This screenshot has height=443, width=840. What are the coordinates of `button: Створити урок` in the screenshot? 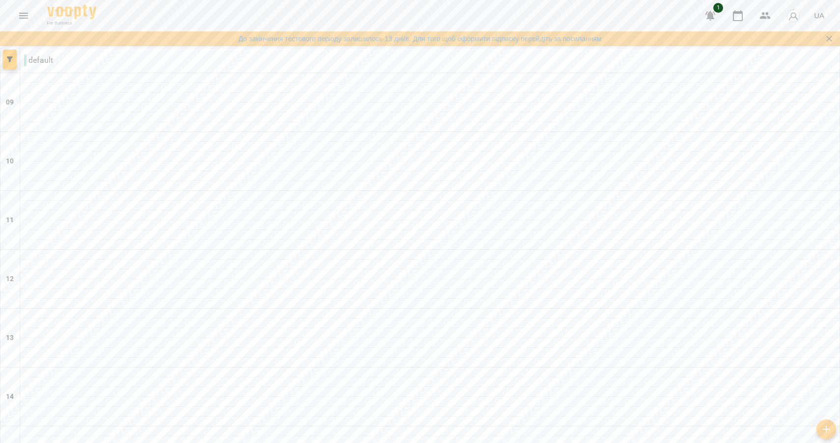 It's located at (826, 430).